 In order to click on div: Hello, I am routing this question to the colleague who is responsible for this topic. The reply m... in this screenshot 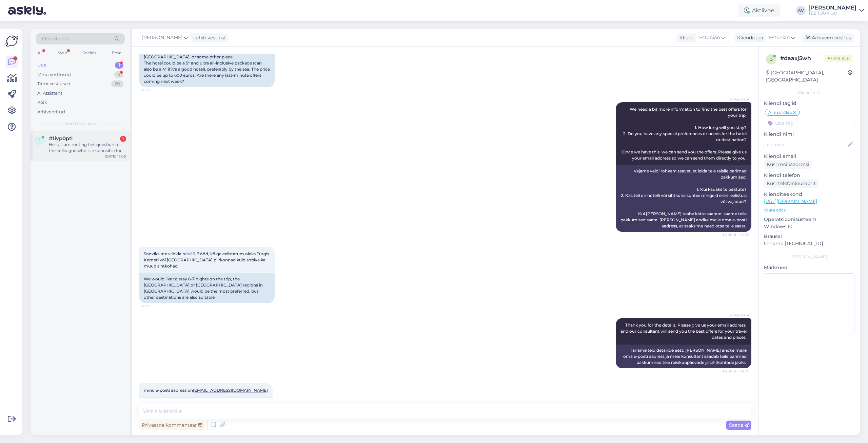, I will do `click(87, 147)`.